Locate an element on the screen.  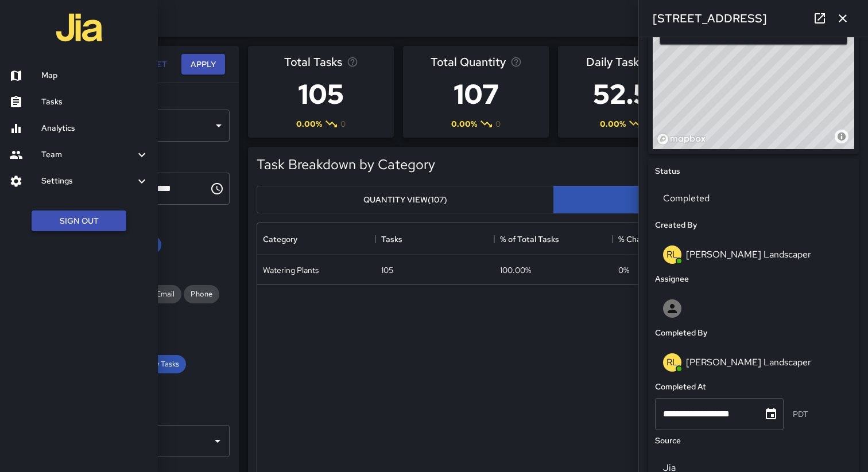
button: Sign Out is located at coordinates (79, 221).